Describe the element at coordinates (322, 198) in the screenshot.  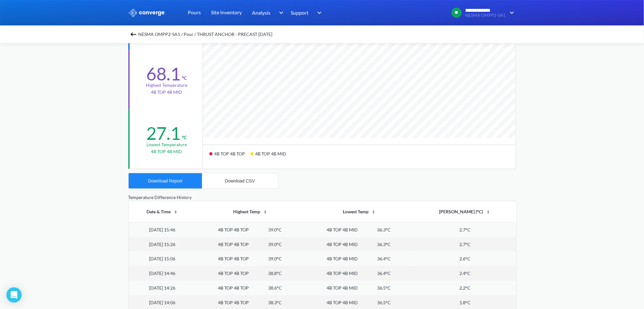
I see `div: Temperature Difference History` at that location.